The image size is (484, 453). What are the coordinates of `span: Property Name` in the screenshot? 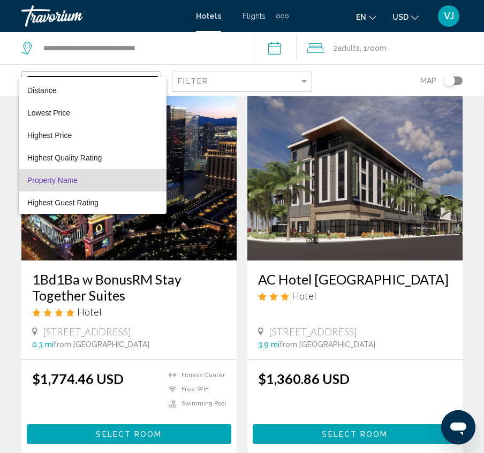 It's located at (52, 180).